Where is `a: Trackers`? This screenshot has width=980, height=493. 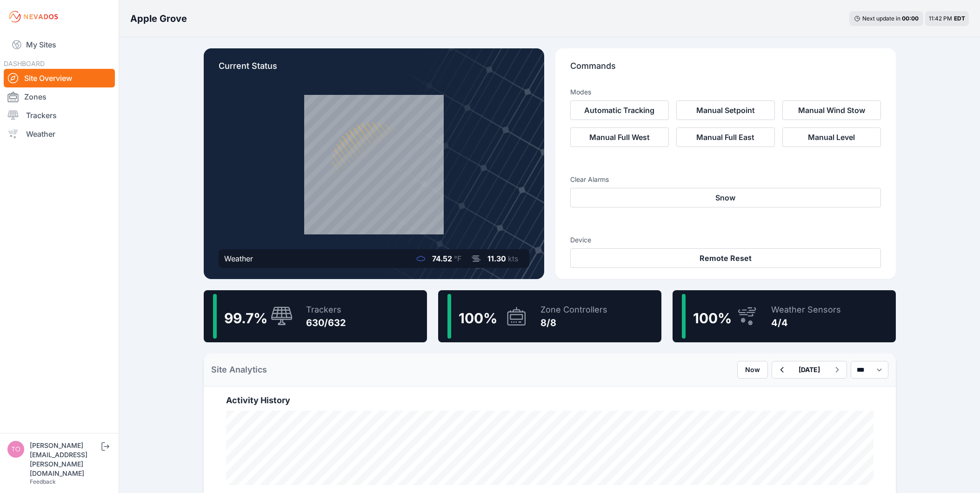 a: Trackers is located at coordinates (59, 115).